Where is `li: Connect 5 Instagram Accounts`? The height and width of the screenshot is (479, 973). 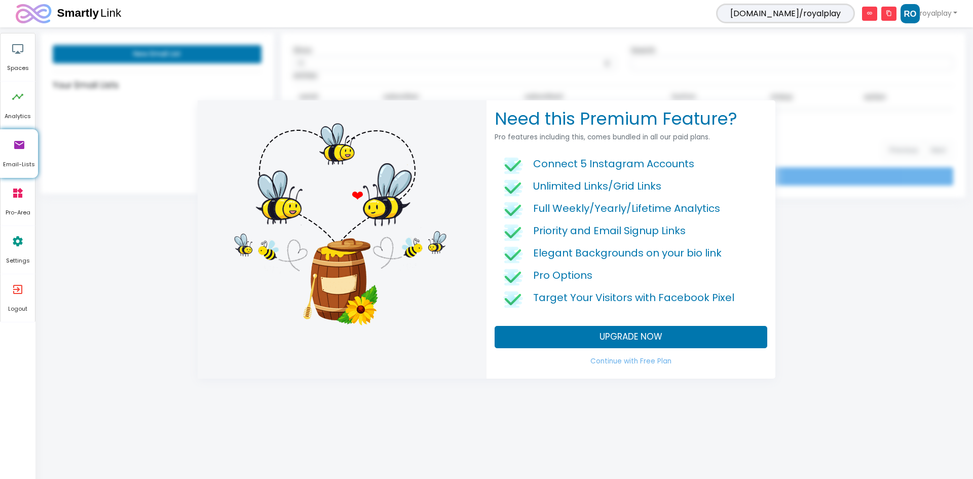
li: Connect 5 Instagram Accounts is located at coordinates (631, 165).